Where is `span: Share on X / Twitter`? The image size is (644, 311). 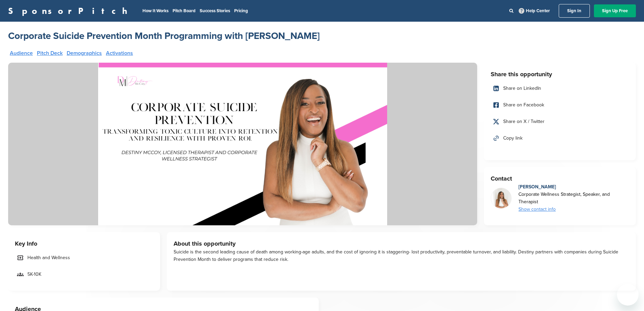
span: Share on X / Twitter is located at coordinates (524, 122).